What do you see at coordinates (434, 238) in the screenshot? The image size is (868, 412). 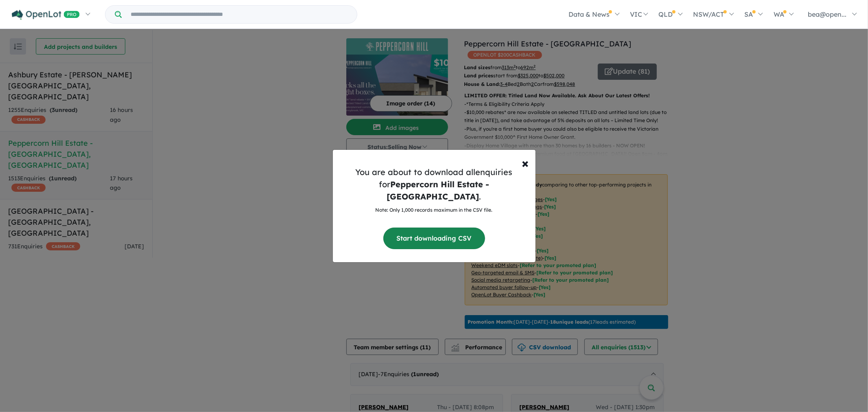 I see `button: Start downloading CSV` at bounding box center [434, 238].